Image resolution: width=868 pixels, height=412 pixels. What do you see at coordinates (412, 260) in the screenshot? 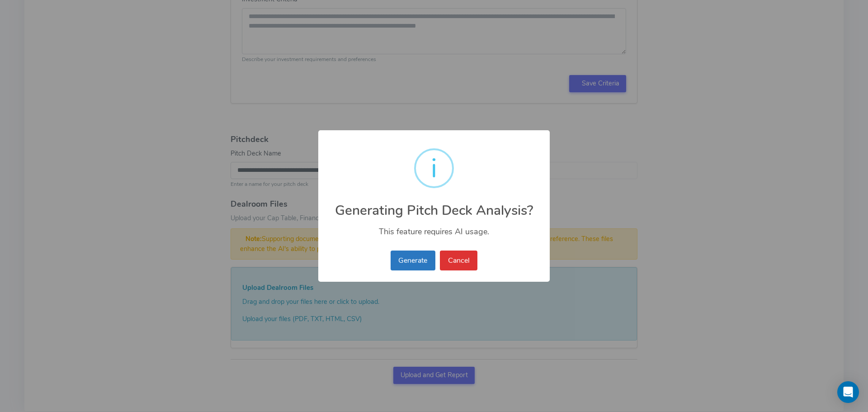
I see `button: Generate` at bounding box center [412, 260].